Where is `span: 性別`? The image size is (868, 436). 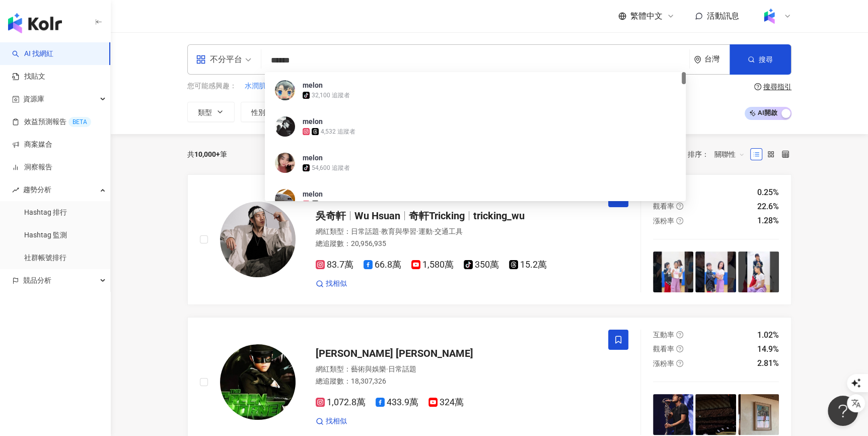
span: 性別 is located at coordinates (258, 112).